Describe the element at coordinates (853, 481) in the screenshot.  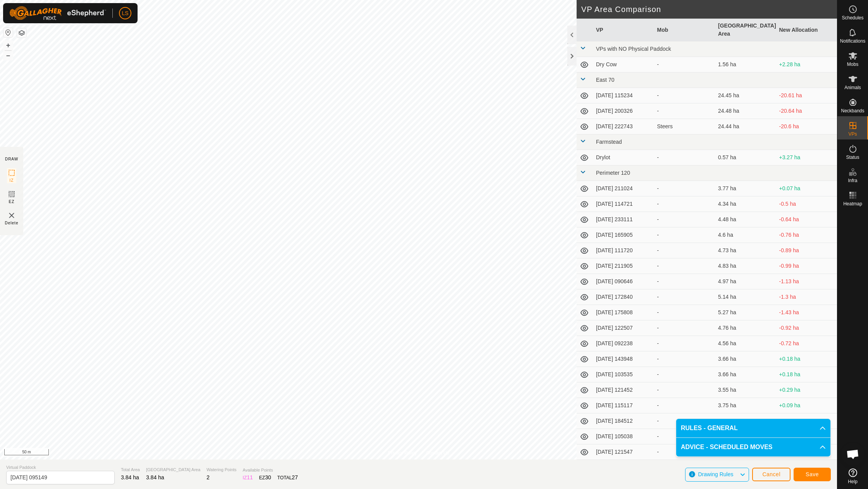
I see `span: Help` at that location.